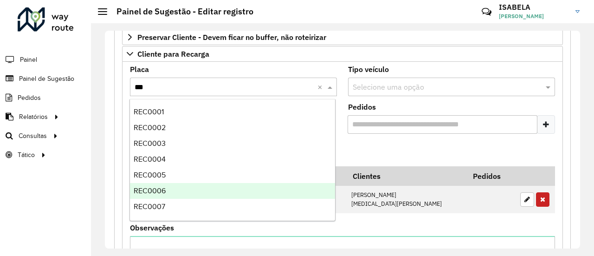 This screenshot has width=594, height=256. What do you see at coordinates (362, 107) in the screenshot?
I see `label: Pedidos` at bounding box center [362, 107].